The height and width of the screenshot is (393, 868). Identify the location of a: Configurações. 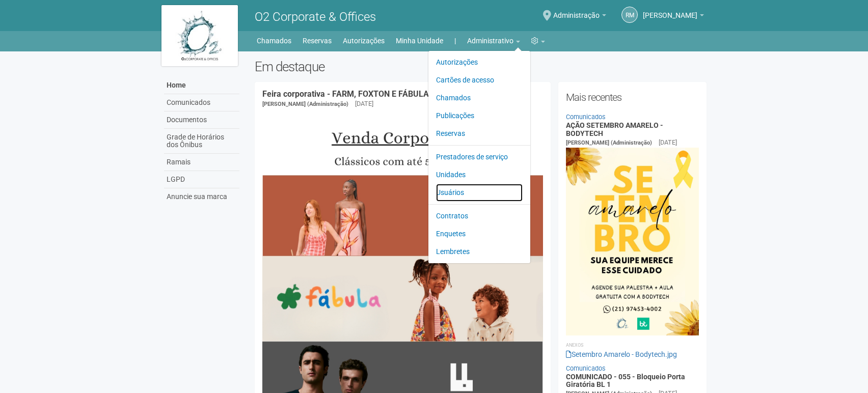
(538, 41).